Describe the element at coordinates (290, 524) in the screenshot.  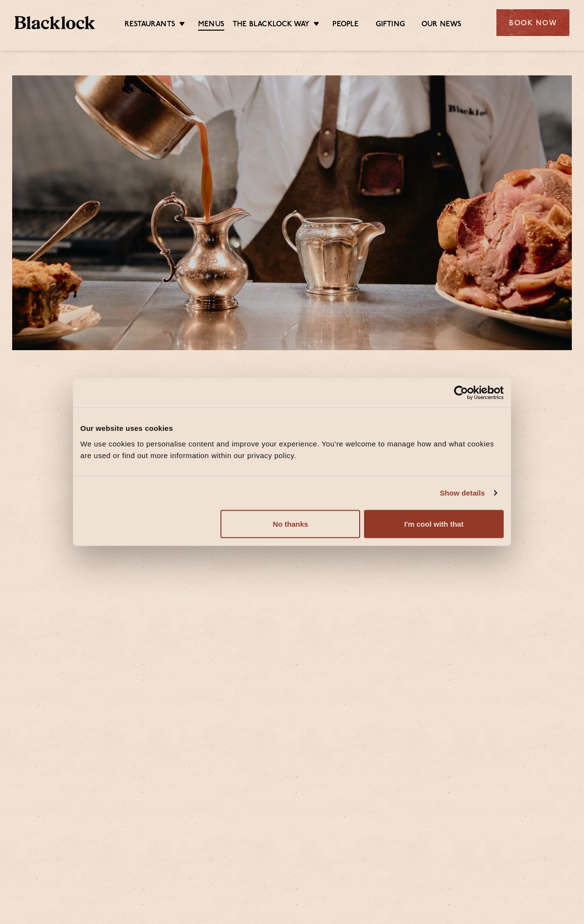
I see `button: No thanks` at that location.